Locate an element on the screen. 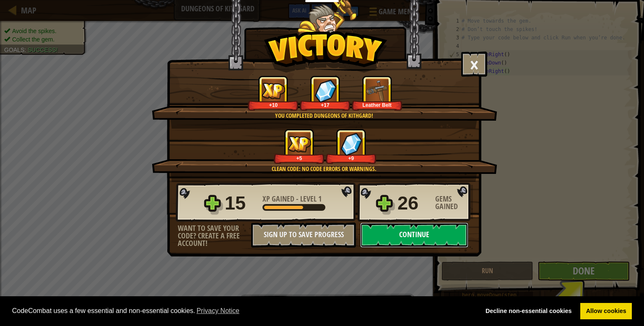 This screenshot has height=326, width=644. span: CodeCombat uses a few essential and non-essential cookies. is located at coordinates (243, 311).